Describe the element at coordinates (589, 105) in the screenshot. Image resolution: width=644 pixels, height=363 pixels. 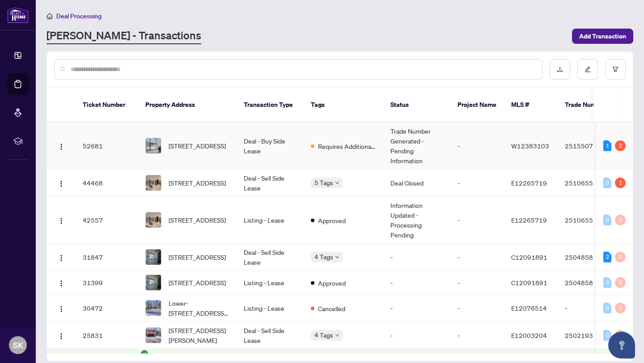
I see `th: Trade Number` at that location.